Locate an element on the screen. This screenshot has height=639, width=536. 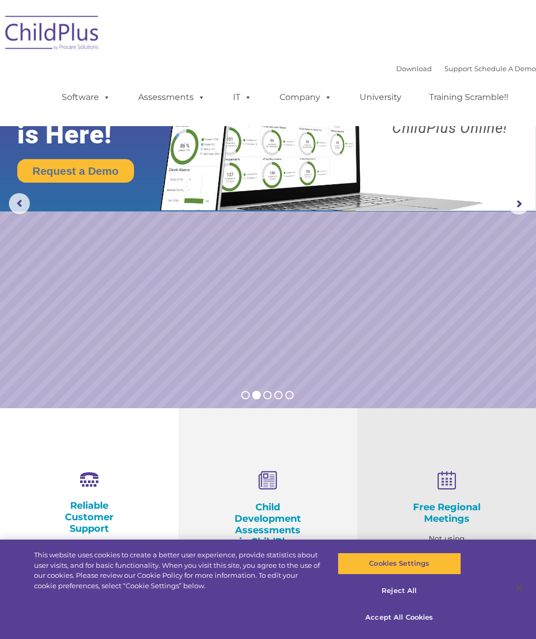
h4: Child Development Assessments in ChildPlus is located at coordinates (267, 524).